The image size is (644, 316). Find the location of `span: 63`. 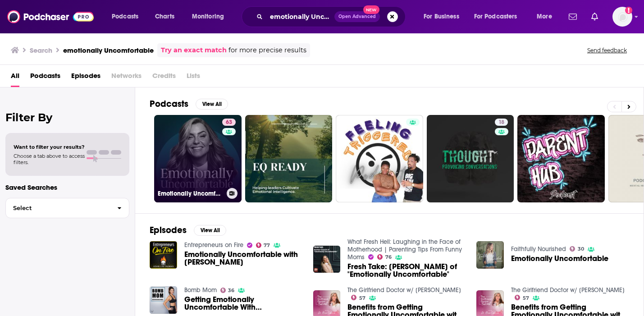

span: 63 is located at coordinates (229, 123).